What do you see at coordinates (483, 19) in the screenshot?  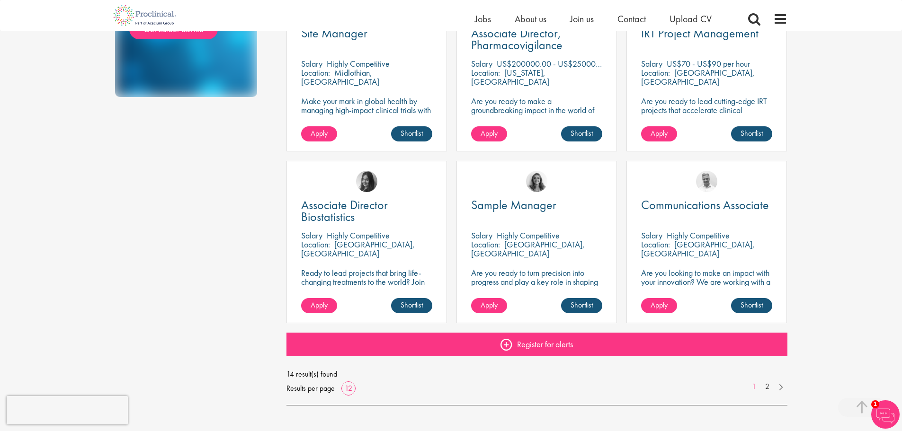 I see `span: Jobs` at bounding box center [483, 19].